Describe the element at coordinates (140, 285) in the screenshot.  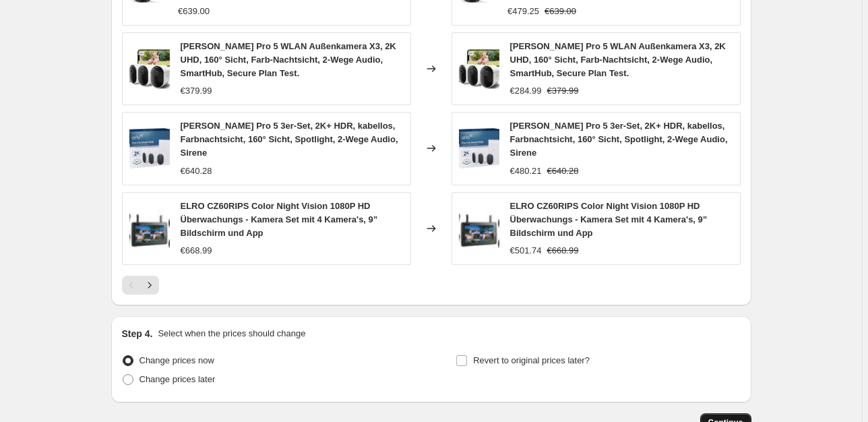
I see `nav: Pagination` at that location.